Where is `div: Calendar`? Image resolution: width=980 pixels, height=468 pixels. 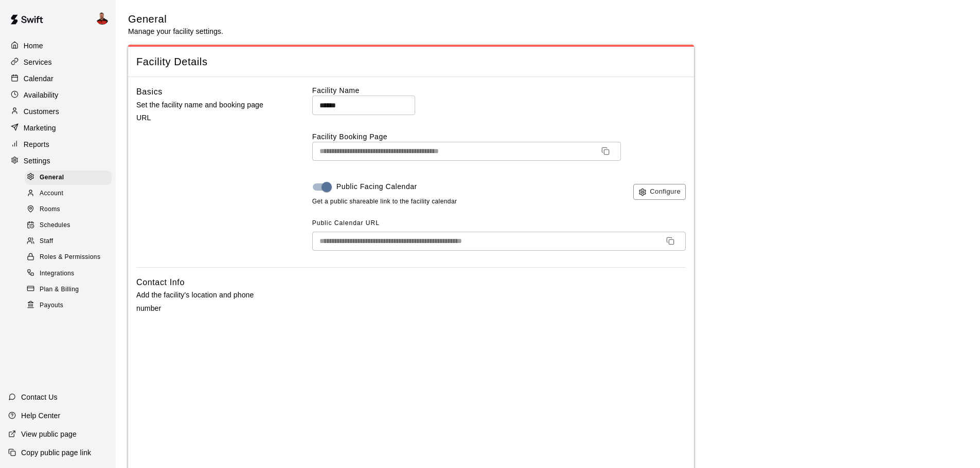 div: Calendar is located at coordinates (58, 79).